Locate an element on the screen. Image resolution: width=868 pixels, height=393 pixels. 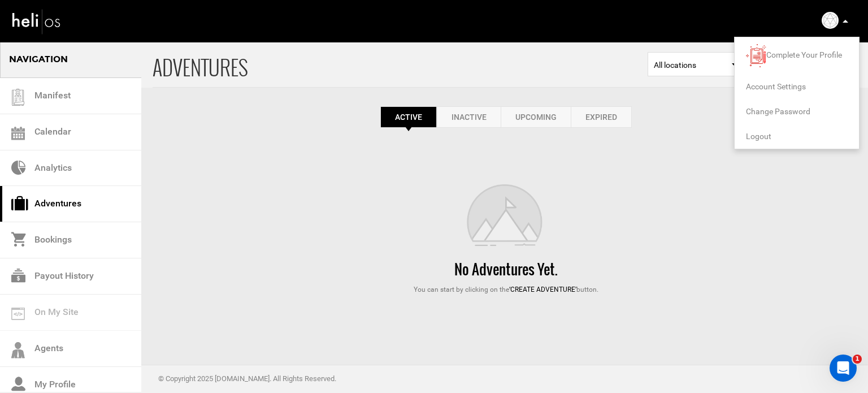
span: Select box activate is located at coordinates (695, 64).